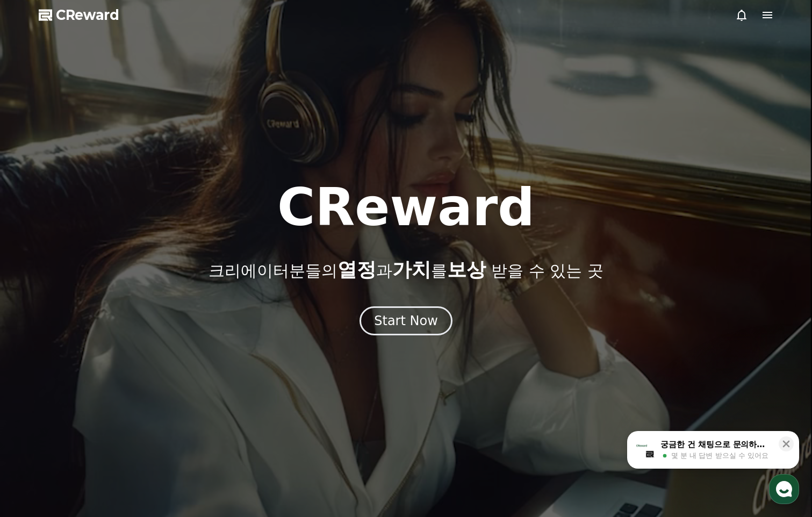  I want to click on a: CReward, so click(79, 15).